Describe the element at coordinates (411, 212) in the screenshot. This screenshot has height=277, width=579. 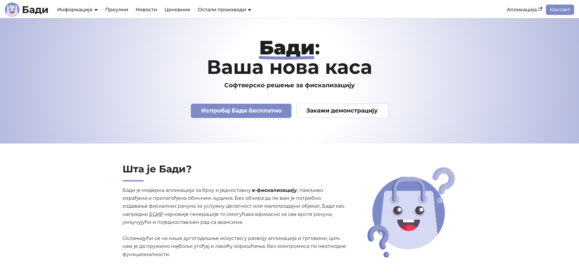
I see `img: Шта је Бади?` at that location.